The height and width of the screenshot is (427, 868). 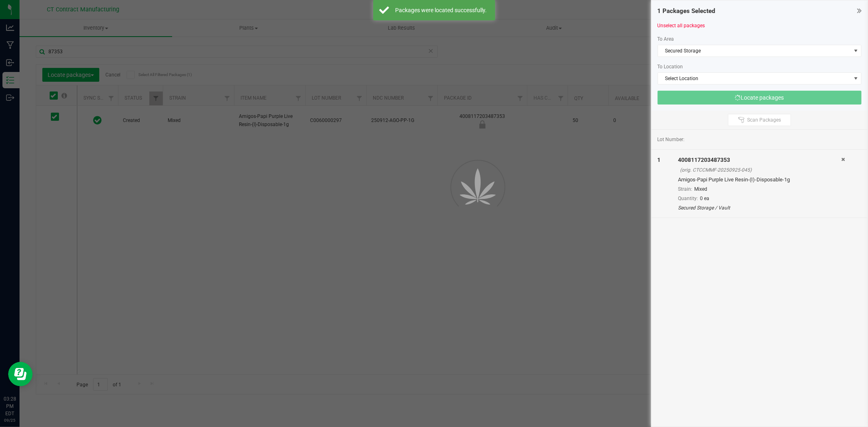 I want to click on button: Scan Packages, so click(x=760, y=120).